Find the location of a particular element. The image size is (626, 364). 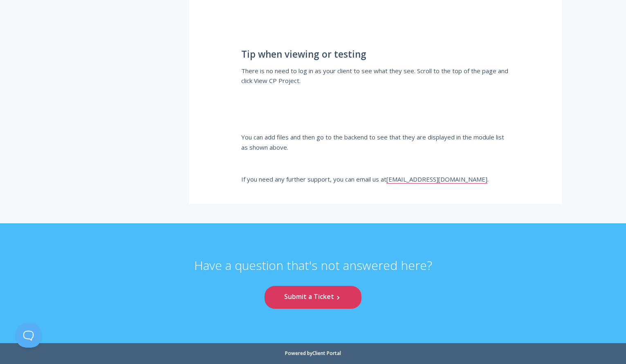

h3: Tip when viewing or testing is located at coordinates (375, 54).